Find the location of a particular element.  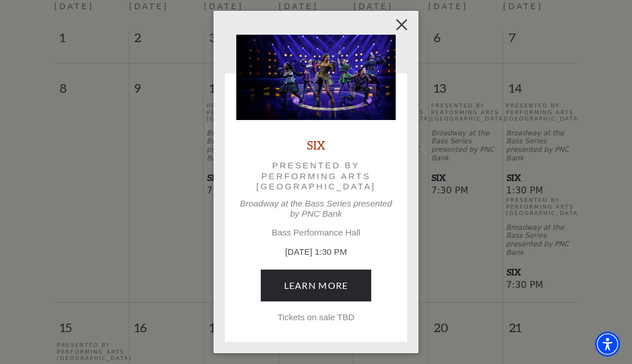

p: Broadway at the Bass Series presented by PNC Bank is located at coordinates (316, 209).